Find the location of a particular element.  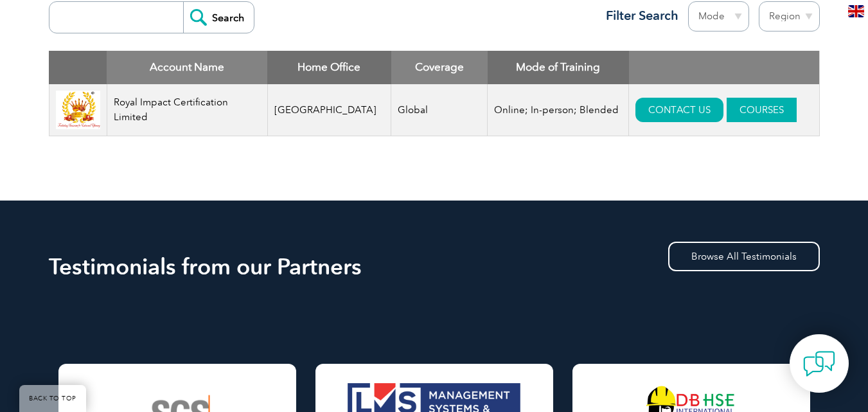

input: Search is located at coordinates (218, 17).